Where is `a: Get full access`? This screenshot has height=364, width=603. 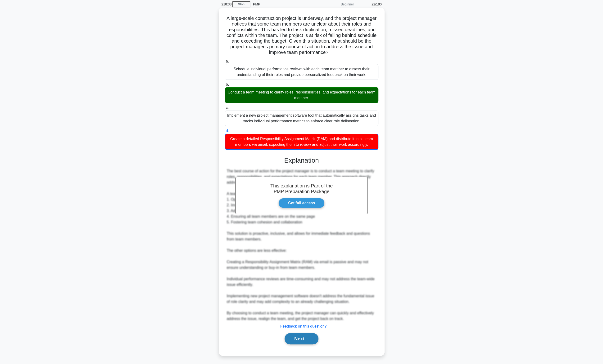
a: Get full access is located at coordinates (302, 203).